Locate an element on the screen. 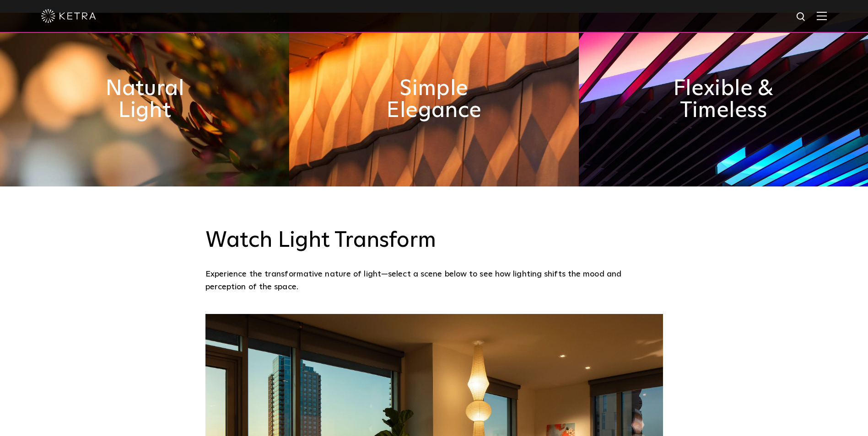 Image resolution: width=868 pixels, height=436 pixels. img: Hamburger%20Nav.svg is located at coordinates (821, 15).